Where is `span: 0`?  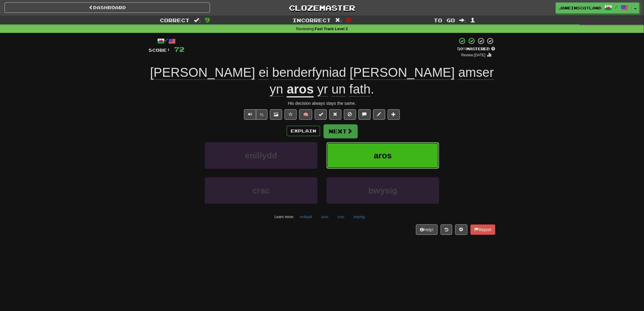
span: 0 is located at coordinates (348, 20).